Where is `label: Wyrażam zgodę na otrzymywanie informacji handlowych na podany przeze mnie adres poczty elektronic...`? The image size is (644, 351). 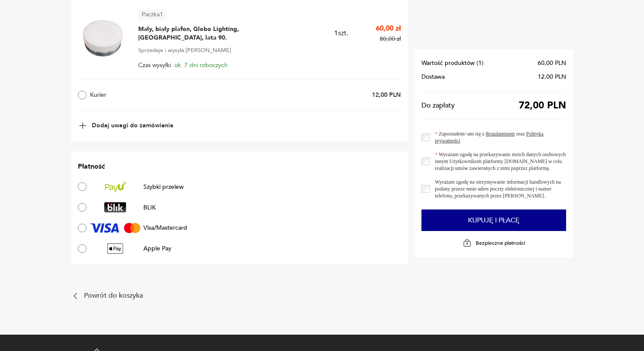 label: Wyrażam zgodę na otrzymywanie informacji handlowych na podany przeze mnie adres poczty elektronic... is located at coordinates (498, 188).